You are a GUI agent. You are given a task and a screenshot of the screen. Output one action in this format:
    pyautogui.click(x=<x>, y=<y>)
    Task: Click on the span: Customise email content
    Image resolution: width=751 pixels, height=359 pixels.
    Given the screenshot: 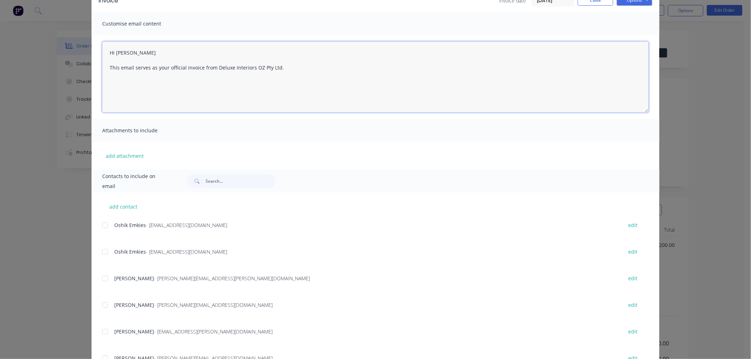 What is the action you would take?
    pyautogui.click(x=141, y=24)
    